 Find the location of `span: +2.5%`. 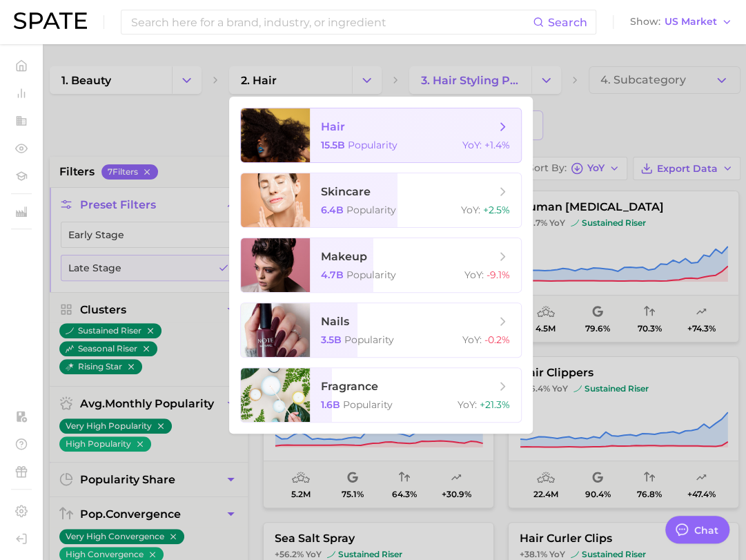

span: +2.5% is located at coordinates (497, 210).